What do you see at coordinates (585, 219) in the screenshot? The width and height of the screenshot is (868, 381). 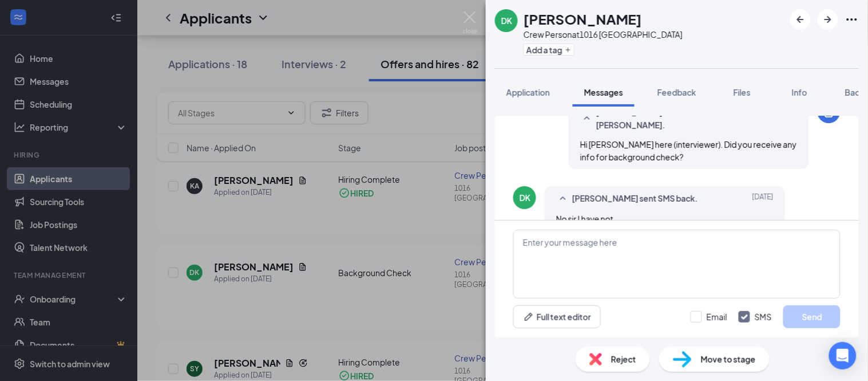 I see `span: No sir I have not` at bounding box center [585, 219].